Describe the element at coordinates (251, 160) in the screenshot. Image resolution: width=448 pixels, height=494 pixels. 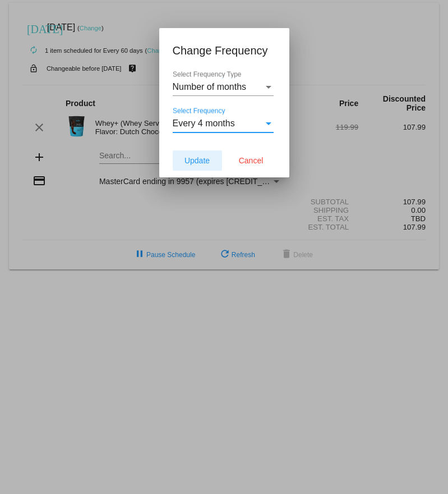
I see `span: Cancel` at that location.